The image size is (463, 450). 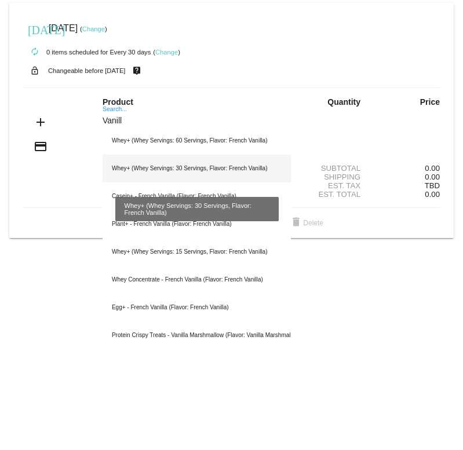 I want to click on span: TBD, so click(x=432, y=185).